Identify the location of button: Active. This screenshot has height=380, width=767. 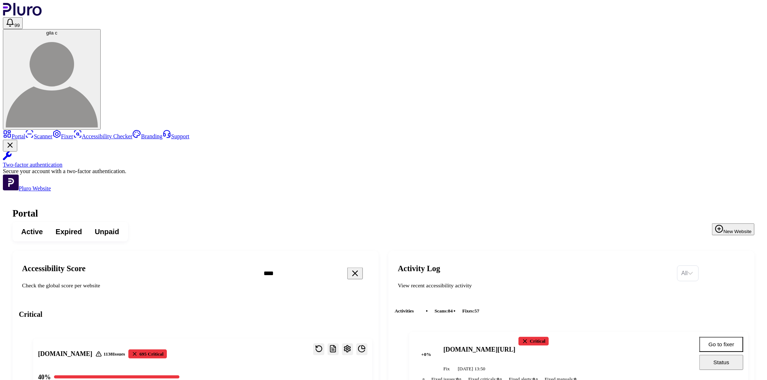
(32, 232).